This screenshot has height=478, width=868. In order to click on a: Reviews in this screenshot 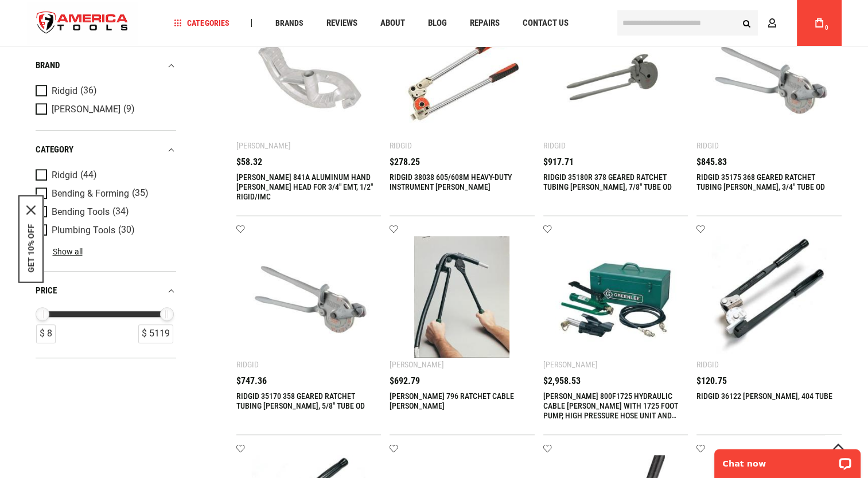, I will do `click(341, 23)`.